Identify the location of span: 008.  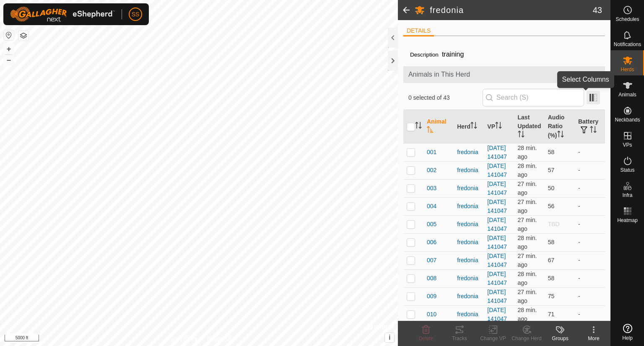
(431, 278).